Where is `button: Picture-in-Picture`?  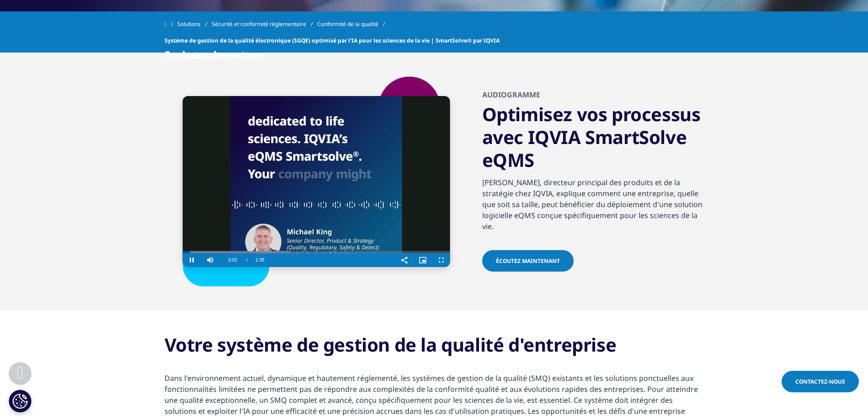
button: Picture-in-Picture is located at coordinates (423, 260).